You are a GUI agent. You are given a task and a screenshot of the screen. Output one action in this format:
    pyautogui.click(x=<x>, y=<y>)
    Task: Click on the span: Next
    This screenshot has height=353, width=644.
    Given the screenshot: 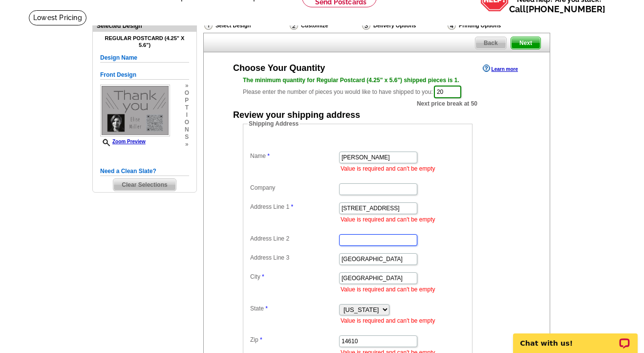 What is the action you would take?
    pyautogui.click(x=526, y=43)
    